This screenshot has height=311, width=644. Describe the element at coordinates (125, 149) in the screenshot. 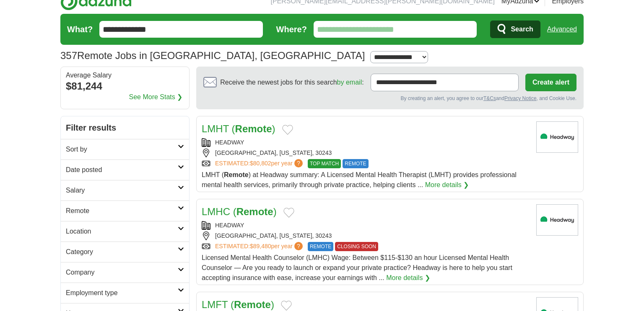

I see `a: Sort by` at that location.